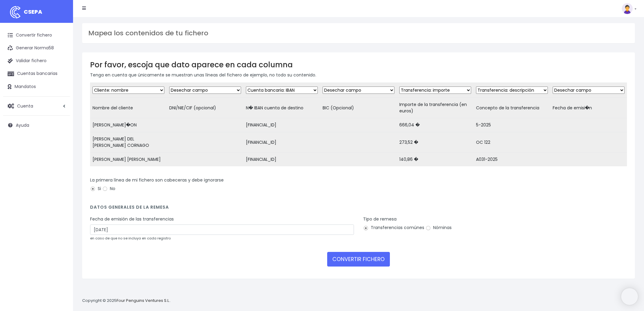 This screenshot has height=311, width=644. Describe the element at coordinates (36, 125) in the screenshot. I see `a: Ayuda` at that location.